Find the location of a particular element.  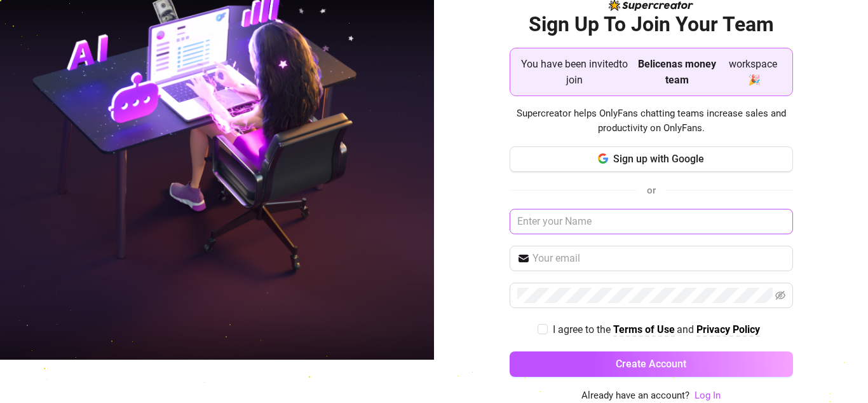

button: Create Account is located at coordinates (652, 364).